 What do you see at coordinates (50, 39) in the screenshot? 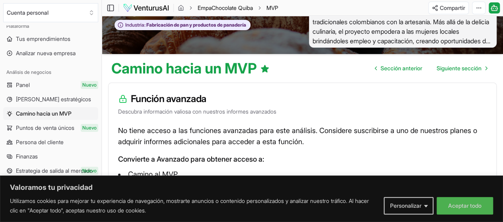
I see `a: Tus emprendimientos` at bounding box center [50, 39].